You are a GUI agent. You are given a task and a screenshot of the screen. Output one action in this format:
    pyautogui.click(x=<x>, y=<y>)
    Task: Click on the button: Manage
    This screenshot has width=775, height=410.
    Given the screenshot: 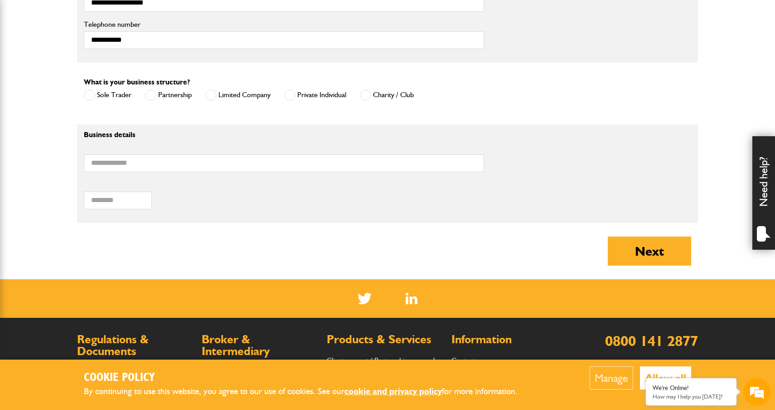 What is the action you would take?
    pyautogui.click(x=612, y=377)
    